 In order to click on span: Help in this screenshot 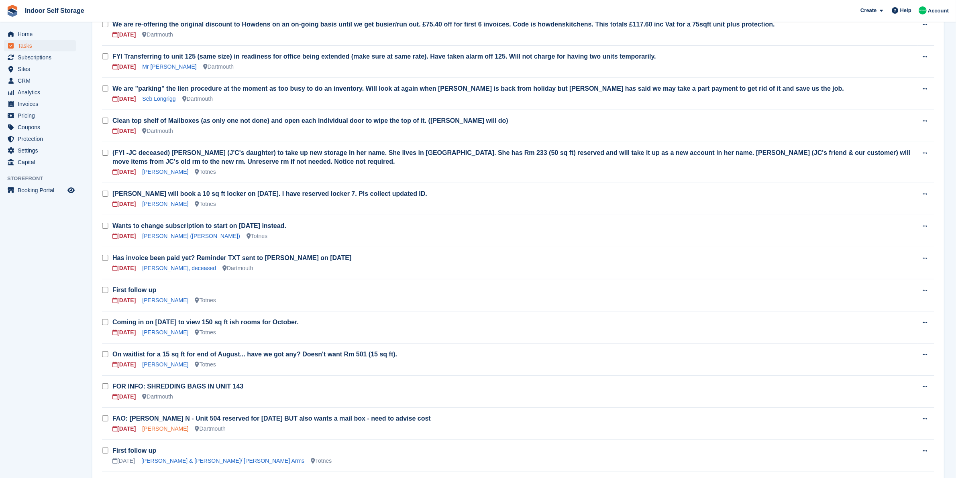, I will do `click(906, 10)`.